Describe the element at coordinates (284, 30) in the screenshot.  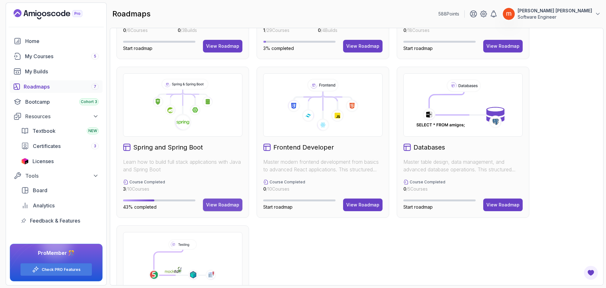
I see `p: / 29 Courses` at that location.